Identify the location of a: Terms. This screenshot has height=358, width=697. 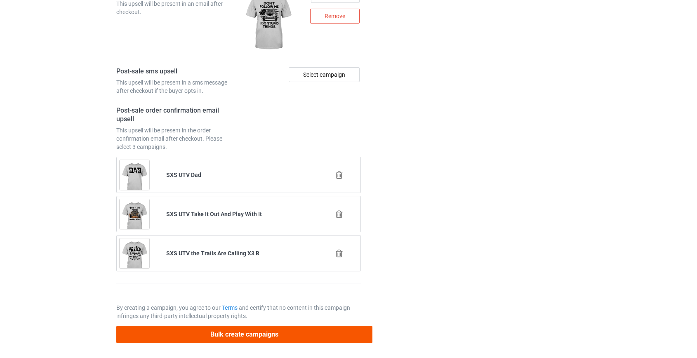
(230, 308).